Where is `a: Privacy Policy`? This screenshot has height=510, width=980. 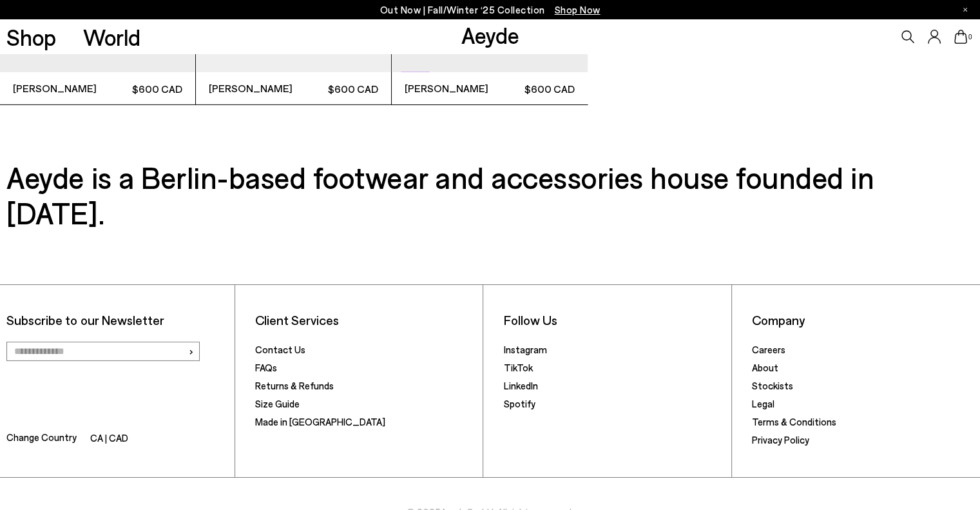
a: Privacy Policy is located at coordinates (780, 440).